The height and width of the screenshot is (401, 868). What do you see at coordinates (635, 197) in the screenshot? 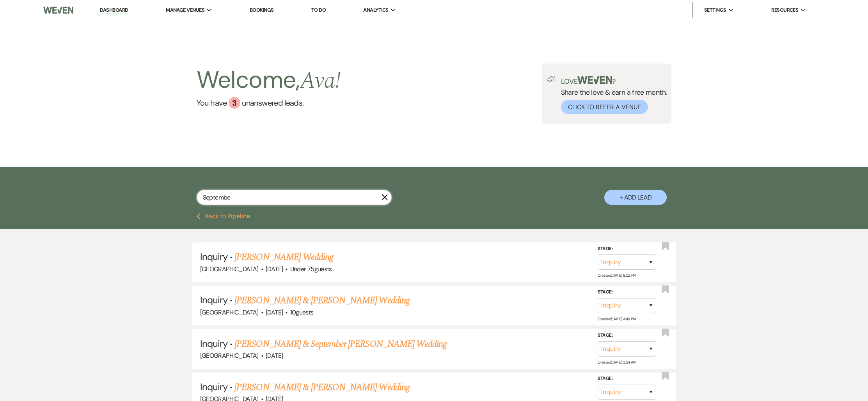
I see `button: + Add Lead` at bounding box center [635, 197].